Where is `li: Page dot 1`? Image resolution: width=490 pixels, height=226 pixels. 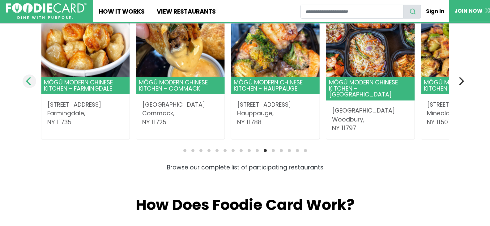
li: Page dot 1 is located at coordinates (185, 151).